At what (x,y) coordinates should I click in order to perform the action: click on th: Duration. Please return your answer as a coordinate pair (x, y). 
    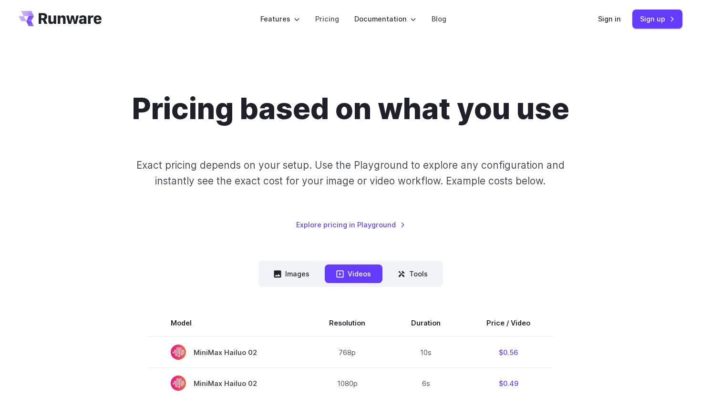
    Looking at the image, I should click on (426, 323).